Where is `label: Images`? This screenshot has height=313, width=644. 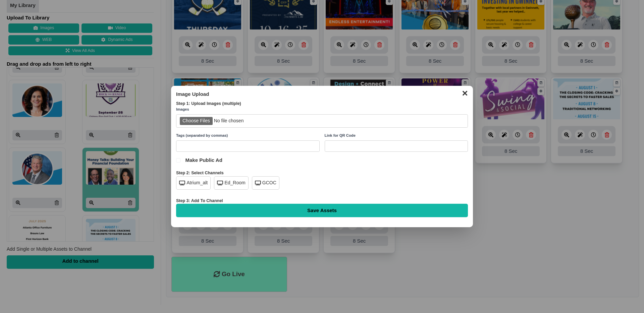 label: Images is located at coordinates (322, 109).